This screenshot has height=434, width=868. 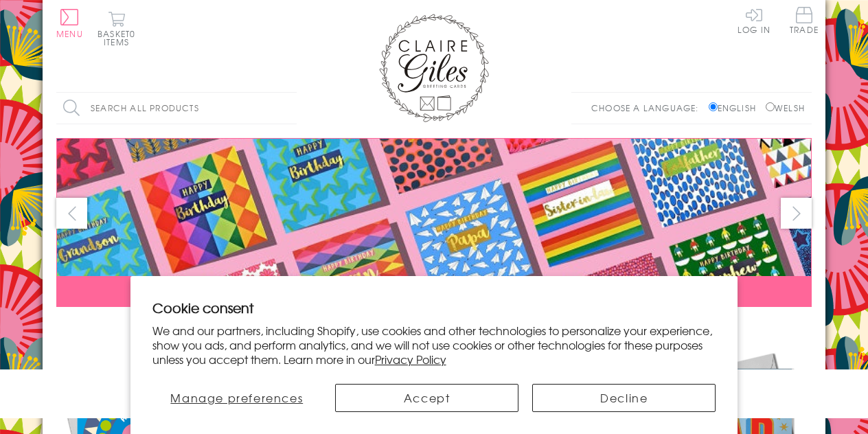 What do you see at coordinates (769, 107) in the screenshot?
I see `input: Welsh` at bounding box center [769, 107].